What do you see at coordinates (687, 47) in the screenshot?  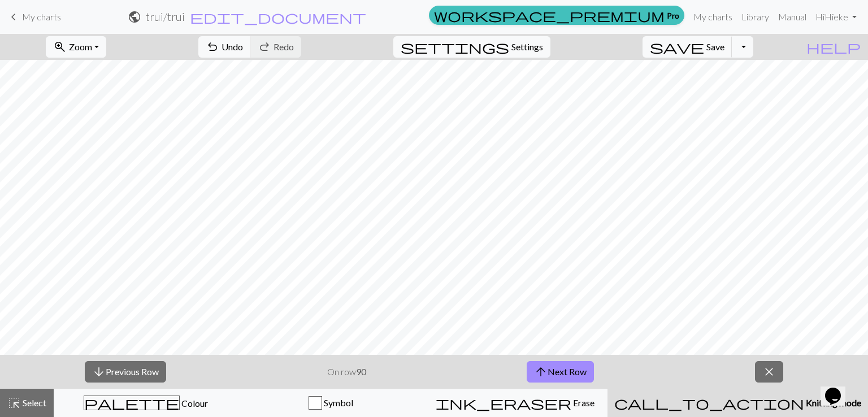 I see `button: Save` at bounding box center [687, 47].